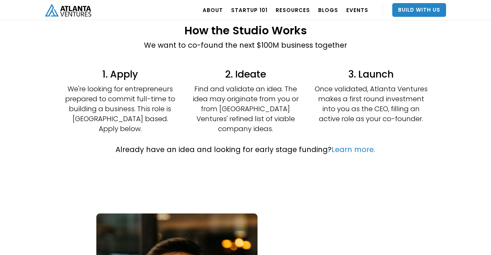 This screenshot has height=255, width=491. What do you see at coordinates (120, 74) in the screenshot?
I see `h4: 1. Apply` at bounding box center [120, 74].